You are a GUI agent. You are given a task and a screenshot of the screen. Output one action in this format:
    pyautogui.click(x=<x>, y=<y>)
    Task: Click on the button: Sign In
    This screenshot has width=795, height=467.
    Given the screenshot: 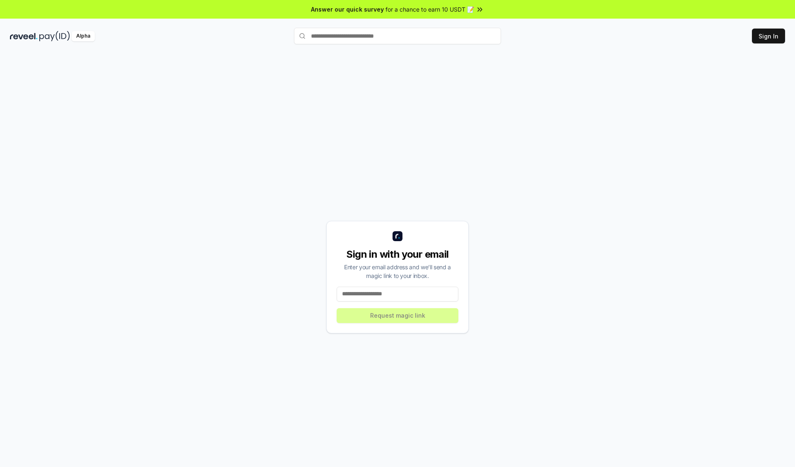 What is the action you would take?
    pyautogui.click(x=768, y=36)
    